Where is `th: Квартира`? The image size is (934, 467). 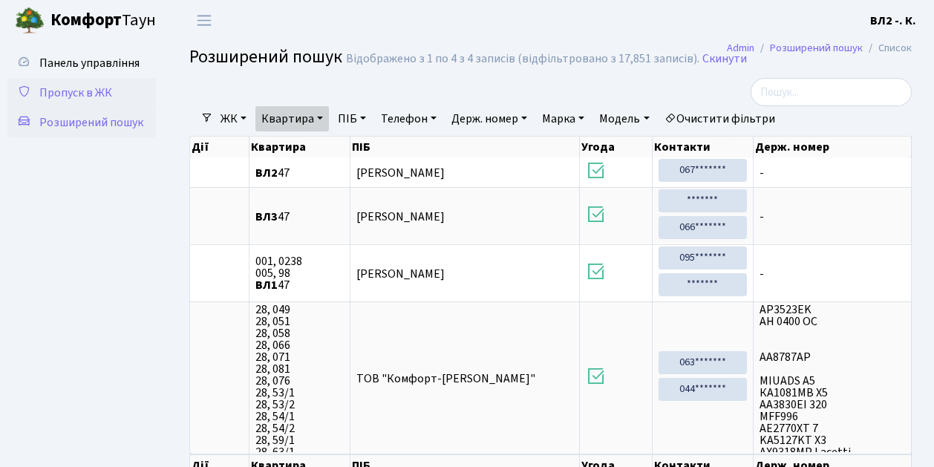 th: Квартира is located at coordinates (300, 147).